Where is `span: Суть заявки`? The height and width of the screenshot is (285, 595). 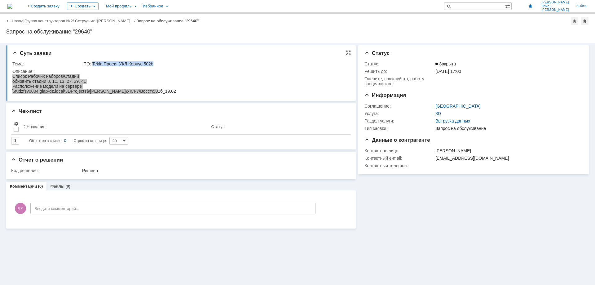
span: Суть заявки is located at coordinates (32, 53).